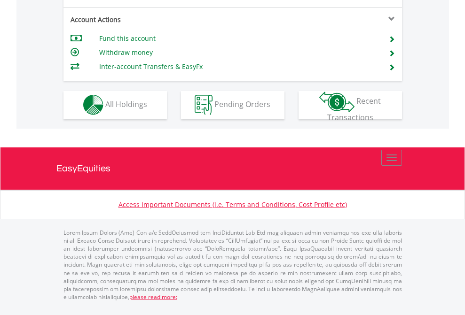 Image resolution: width=465 pixels, height=315 pixels. Describe the element at coordinates (204, 105) in the screenshot. I see `img: pending_instructions-wht.png` at that location.